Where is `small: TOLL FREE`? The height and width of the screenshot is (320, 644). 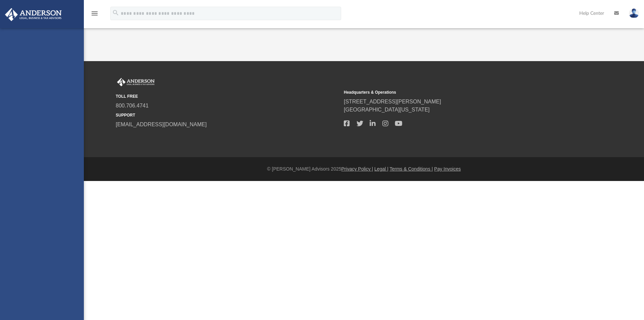
small: TOLL FREE is located at coordinates (227, 96).